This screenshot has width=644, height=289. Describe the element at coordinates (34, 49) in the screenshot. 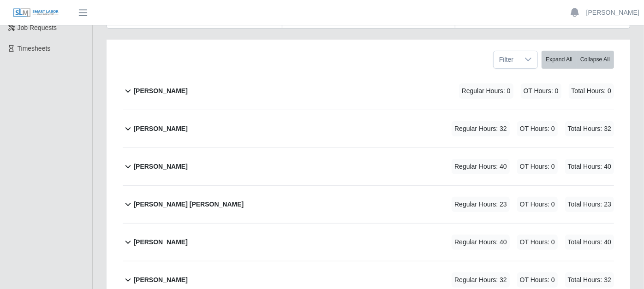

I see `span: Timesheets` at that location.